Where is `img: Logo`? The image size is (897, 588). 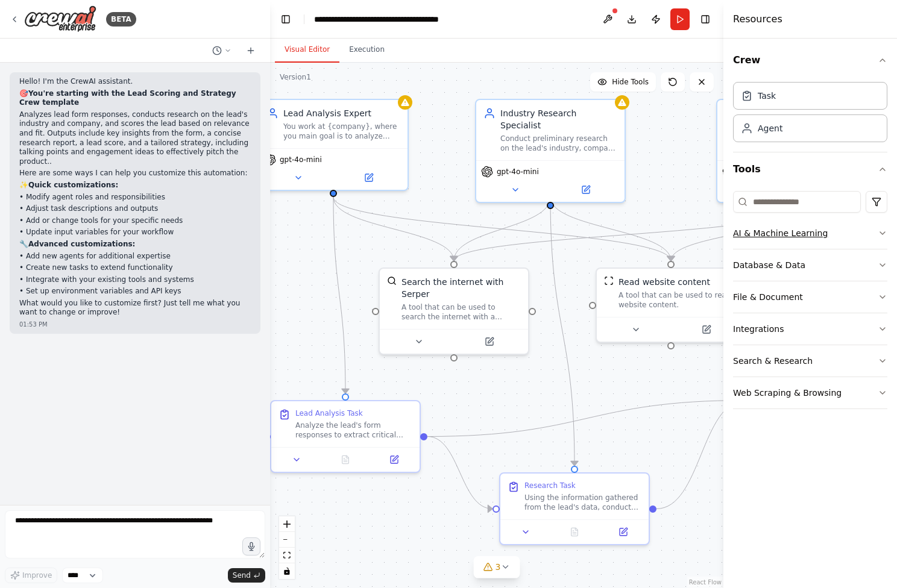 img: Logo is located at coordinates (60, 18).